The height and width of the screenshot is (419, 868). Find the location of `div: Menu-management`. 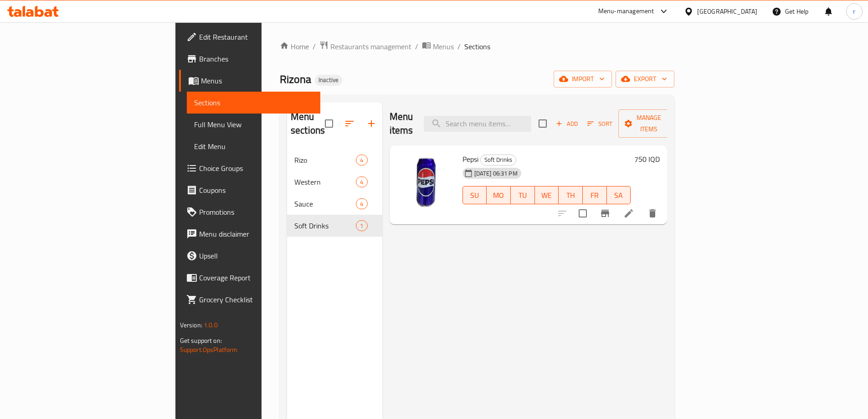

div: Menu-management is located at coordinates (626, 11).